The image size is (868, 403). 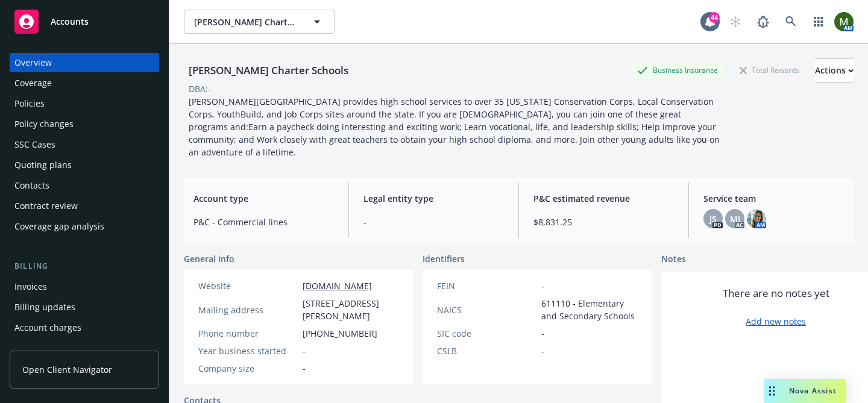 I want to click on div: Contacts, so click(x=32, y=186).